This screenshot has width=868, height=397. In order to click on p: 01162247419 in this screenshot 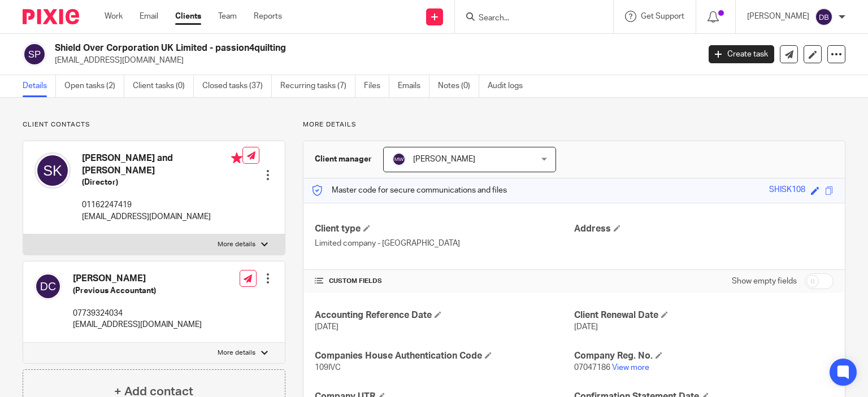, I will do `click(162, 205)`.